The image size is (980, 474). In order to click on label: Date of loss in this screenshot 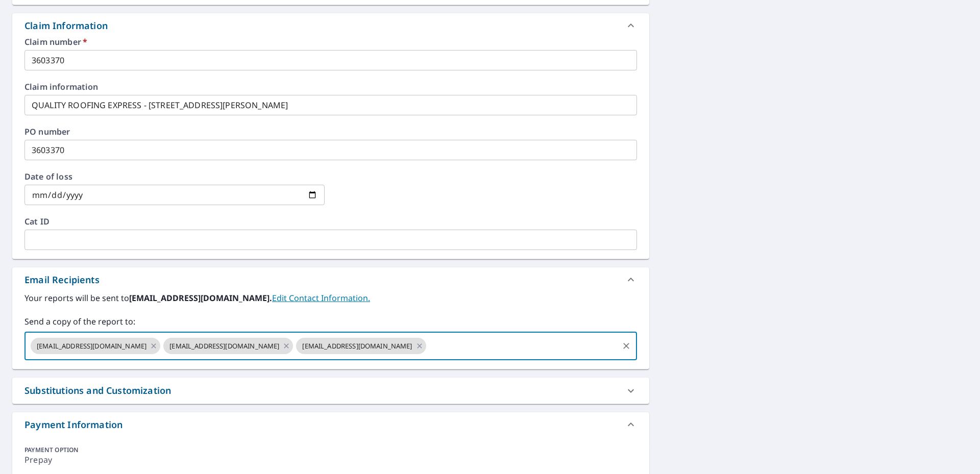, I will do `click(174, 177)`.